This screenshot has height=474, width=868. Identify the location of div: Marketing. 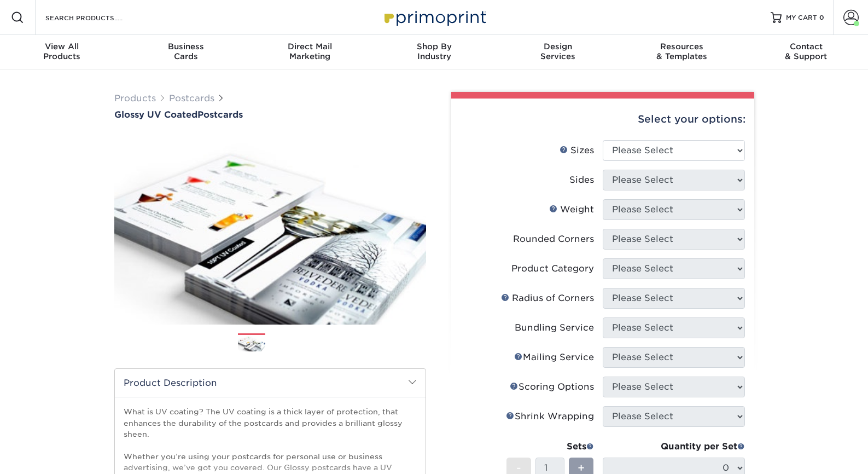
(309, 52).